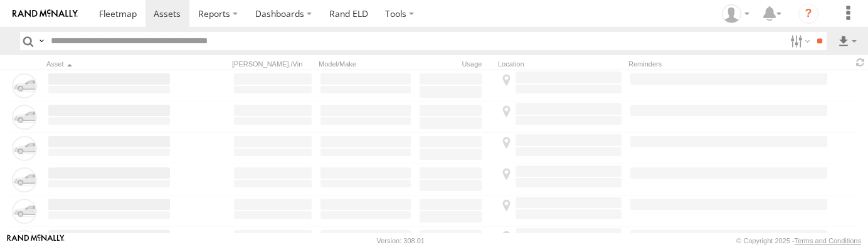 The image size is (868, 247). I want to click on label: Search Query, so click(41, 41).